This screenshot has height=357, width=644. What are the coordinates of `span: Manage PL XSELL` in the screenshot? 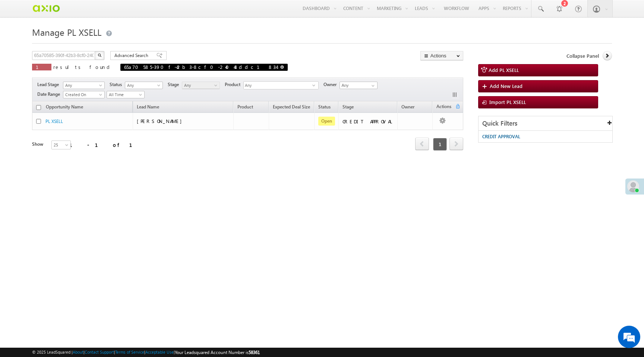 It's located at (67, 32).